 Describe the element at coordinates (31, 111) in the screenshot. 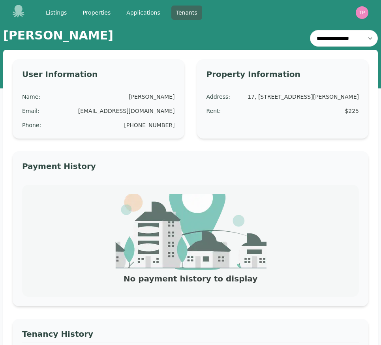

I see `div: Email :` at that location.